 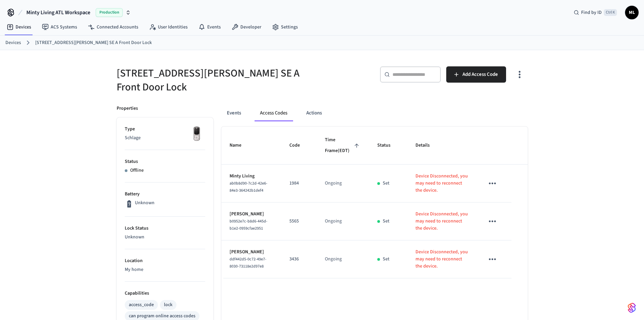 I want to click on span: ddf442d5-0c72-49e7-8030-73118e2d97e8, so click(x=248, y=263).